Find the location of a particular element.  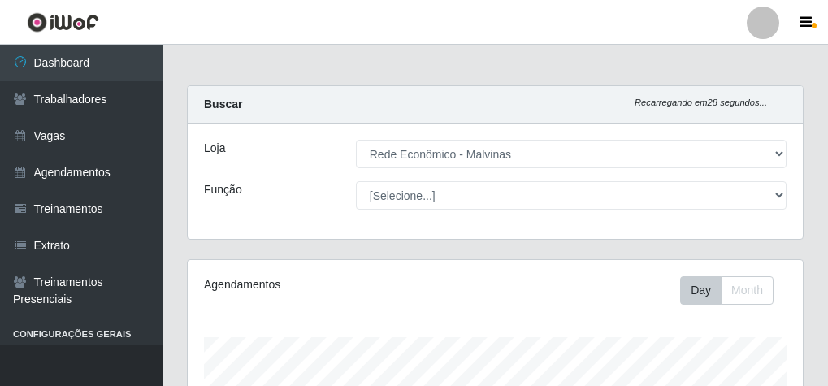

i: Recarregando em 28 segundos... is located at coordinates (700, 102).